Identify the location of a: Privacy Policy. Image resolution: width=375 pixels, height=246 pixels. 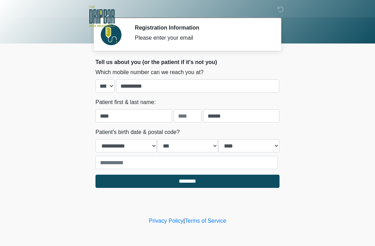
(166, 220).